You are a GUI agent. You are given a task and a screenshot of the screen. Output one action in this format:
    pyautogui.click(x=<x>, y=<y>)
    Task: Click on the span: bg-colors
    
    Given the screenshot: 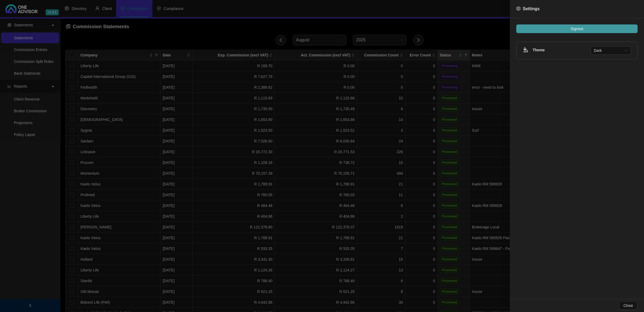 What is the action you would take?
    pyautogui.click(x=526, y=50)
    